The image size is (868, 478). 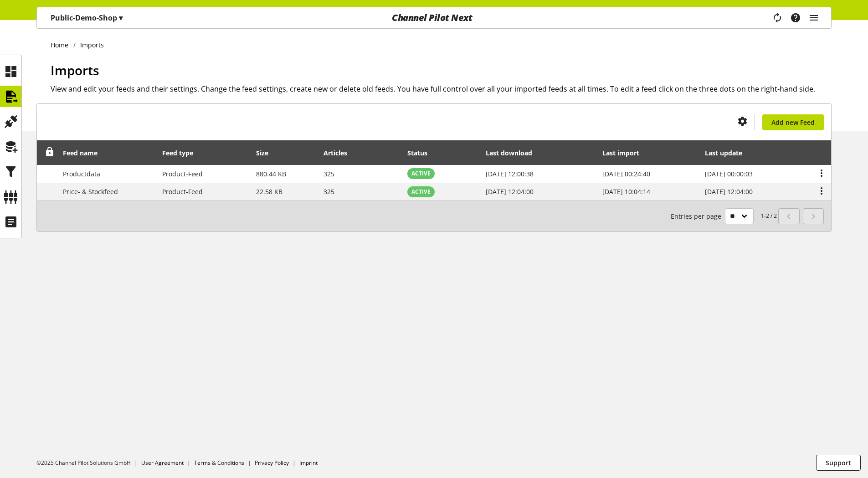 I want to click on span: Imports, so click(x=75, y=70).